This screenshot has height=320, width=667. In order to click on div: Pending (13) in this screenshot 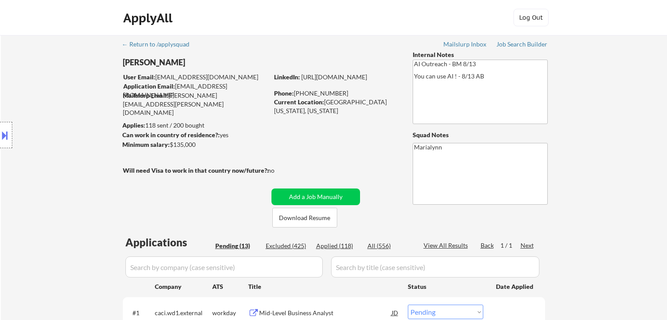, I will do `click(237, 246)`.